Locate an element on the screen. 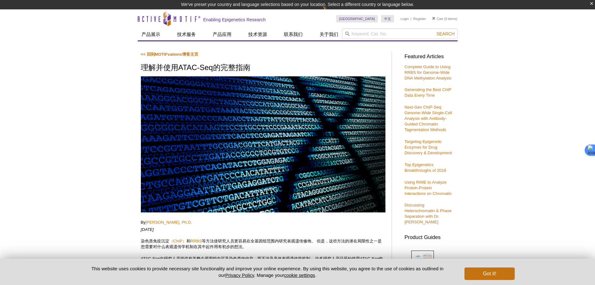 The image size is (595, 285). a: Privacy Policy is located at coordinates (240, 275).